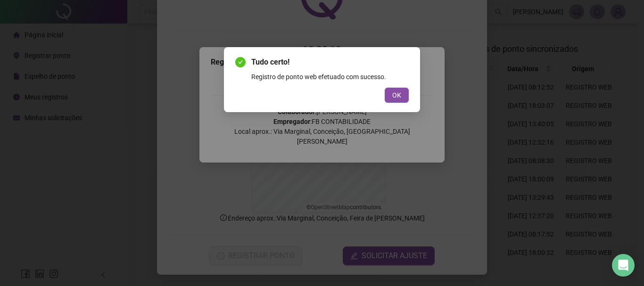 Image resolution: width=644 pixels, height=286 pixels. Describe the element at coordinates (241, 62) in the screenshot. I see `span: check-circle` at that location.